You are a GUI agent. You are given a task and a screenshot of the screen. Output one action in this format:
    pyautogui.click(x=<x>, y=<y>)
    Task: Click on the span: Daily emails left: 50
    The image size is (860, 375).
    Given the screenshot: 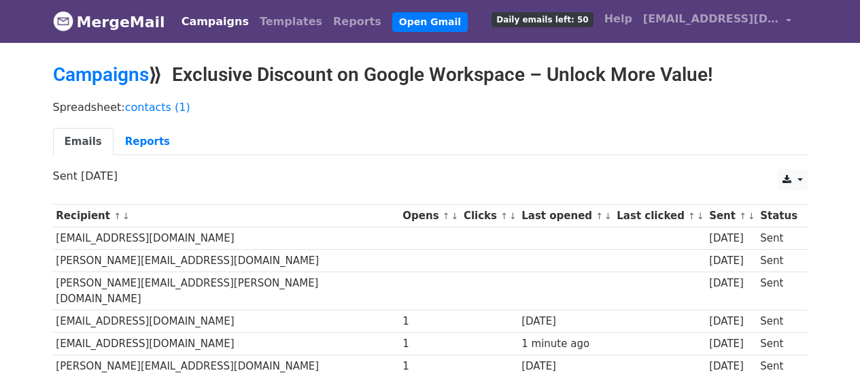 What is the action you would take?
    pyautogui.click(x=542, y=20)
    